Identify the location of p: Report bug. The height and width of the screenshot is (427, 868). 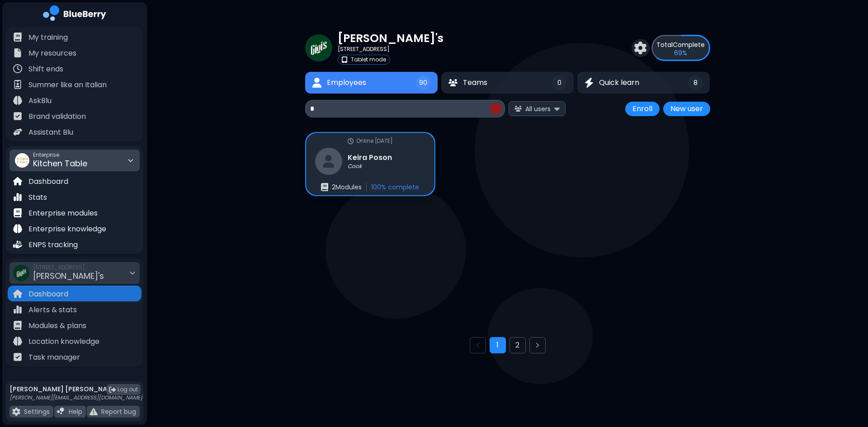
(119, 412).